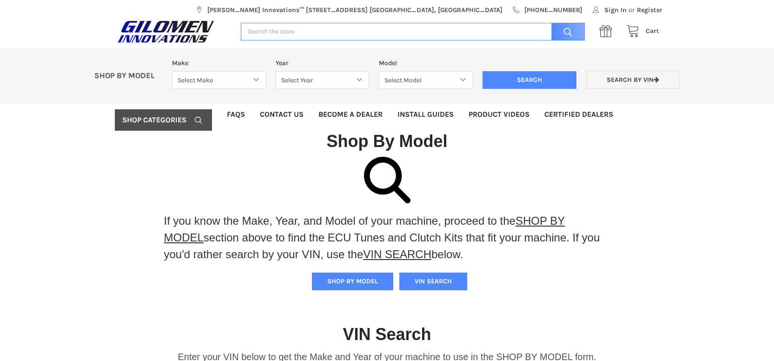 The image size is (774, 361). What do you see at coordinates (387, 238) in the screenshot?
I see `p: If you know the Make, Year, and Model of your machine, proceed to the section above to find the E...` at bounding box center [387, 238].